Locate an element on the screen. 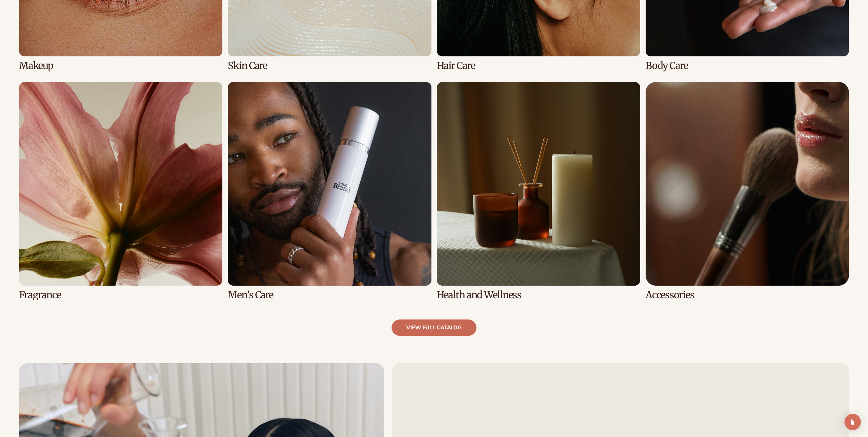 Image resolution: width=868 pixels, height=437 pixels. div: 5 / 8 is located at coordinates (121, 191).